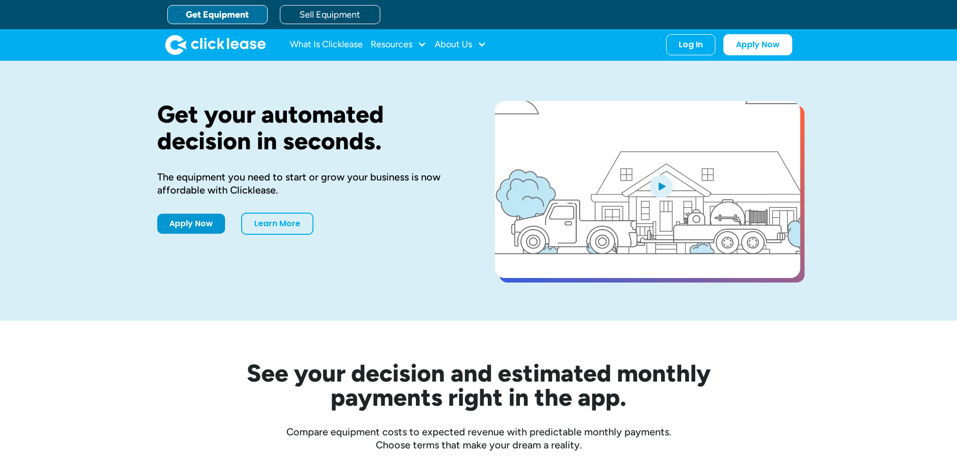 The height and width of the screenshot is (462, 957). I want to click on div: The equipment you need to start or grow your business is now affordable with Clicklease., so click(310, 183).